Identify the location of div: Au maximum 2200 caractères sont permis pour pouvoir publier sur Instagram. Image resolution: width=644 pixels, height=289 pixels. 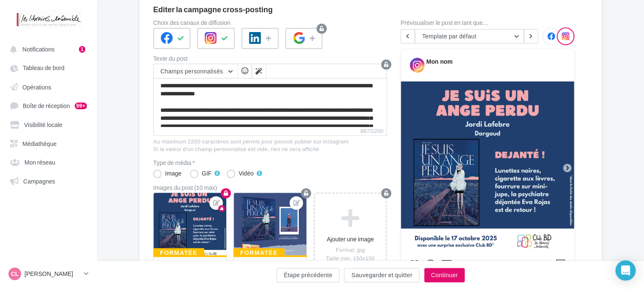
(270, 142).